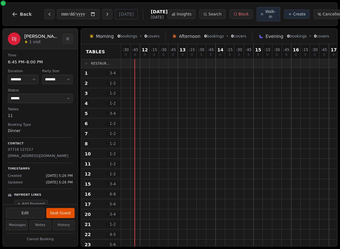  Describe the element at coordinates (297, 14) in the screenshot. I see `button: Create` at that location.